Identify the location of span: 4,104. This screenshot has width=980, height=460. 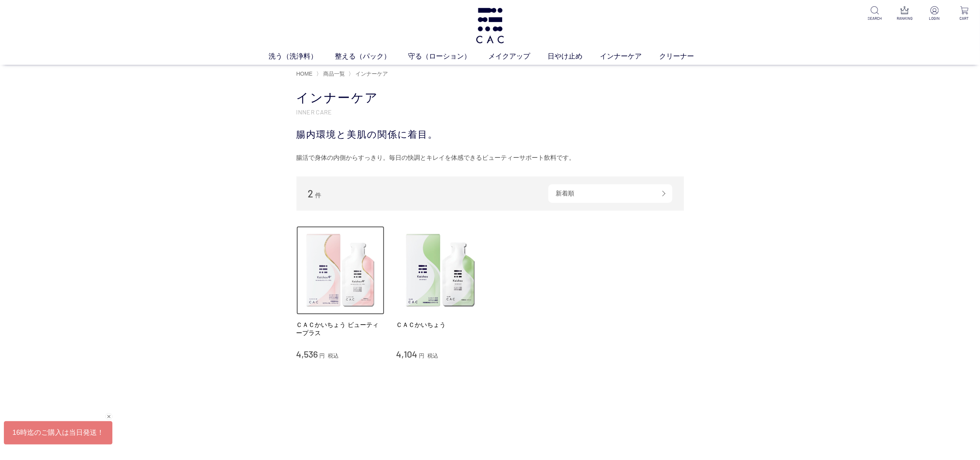
(407, 353).